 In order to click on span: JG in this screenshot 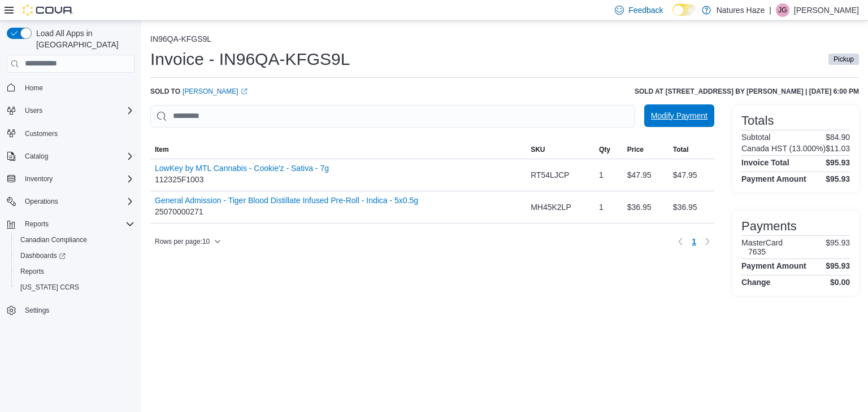, I will do `click(782, 10)`.